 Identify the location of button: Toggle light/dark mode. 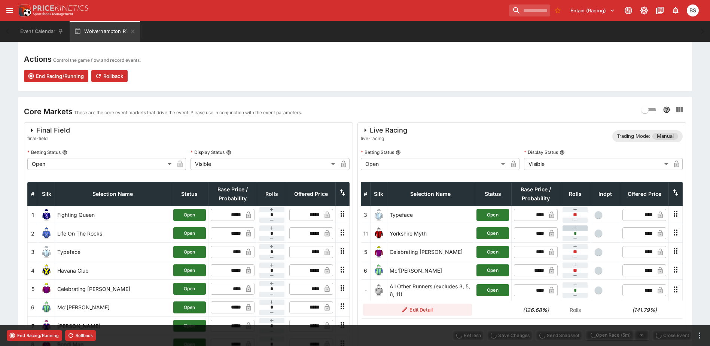
(644, 10).